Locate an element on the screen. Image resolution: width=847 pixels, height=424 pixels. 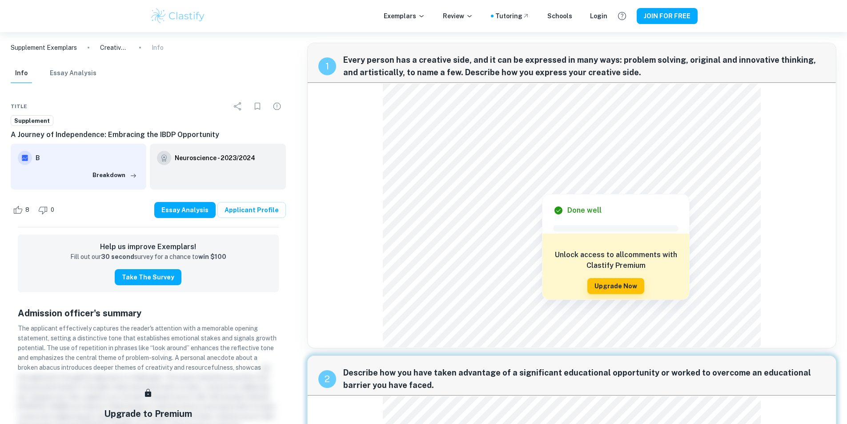
a: JOIN FOR FREE is located at coordinates (667, 16).